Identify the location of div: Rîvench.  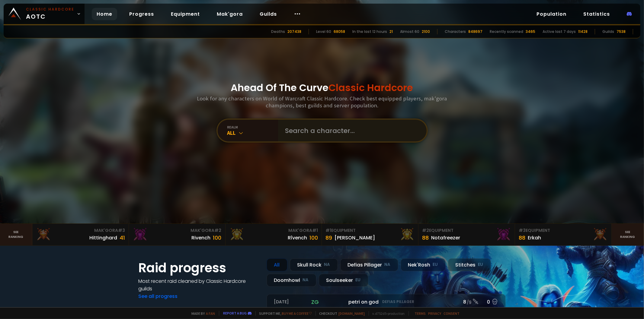
(297, 238).